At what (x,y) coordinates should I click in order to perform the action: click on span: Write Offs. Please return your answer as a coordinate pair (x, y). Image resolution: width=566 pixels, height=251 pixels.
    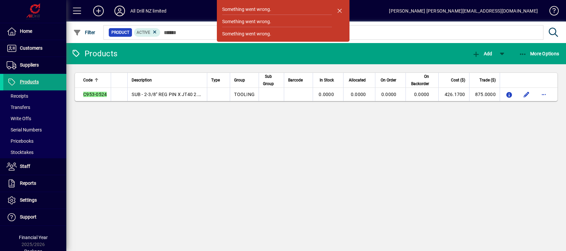
    Looking at the image, I should click on (19, 119).